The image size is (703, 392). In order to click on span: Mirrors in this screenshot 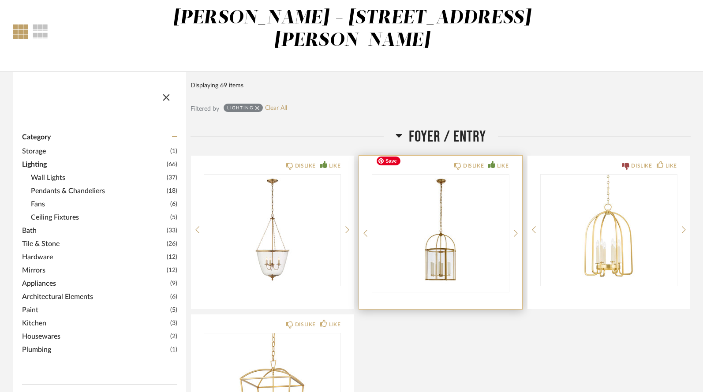, I will do `click(93, 270)`.